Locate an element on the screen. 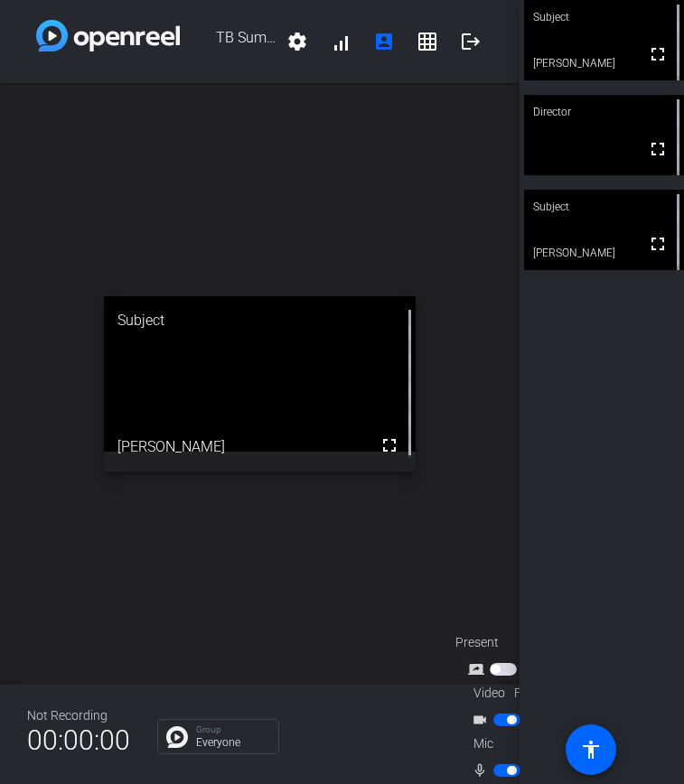 This screenshot has height=784, width=684. div: Director is located at coordinates (604, 112).